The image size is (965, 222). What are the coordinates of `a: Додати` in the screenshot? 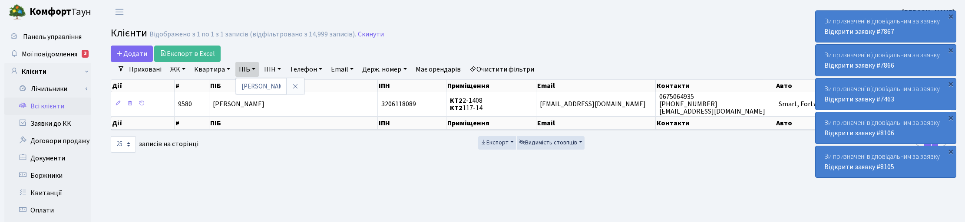 It's located at (132, 54).